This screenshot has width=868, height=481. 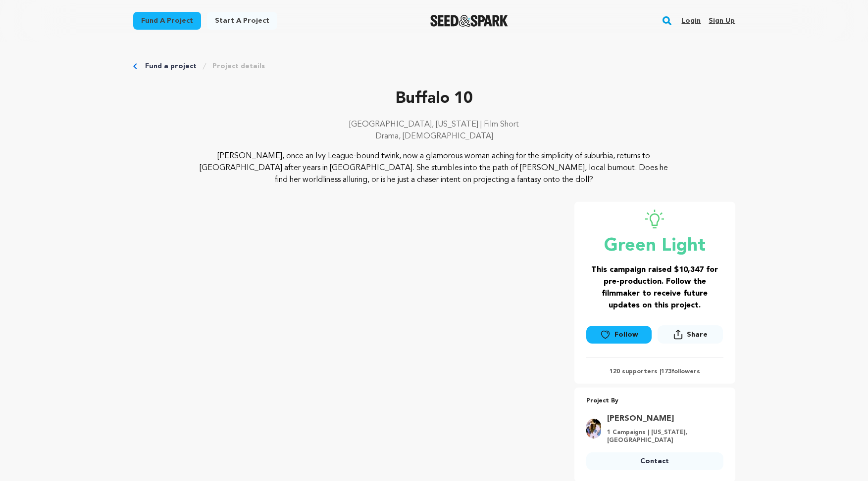 I want to click on a: Sign up, so click(x=721, y=21).